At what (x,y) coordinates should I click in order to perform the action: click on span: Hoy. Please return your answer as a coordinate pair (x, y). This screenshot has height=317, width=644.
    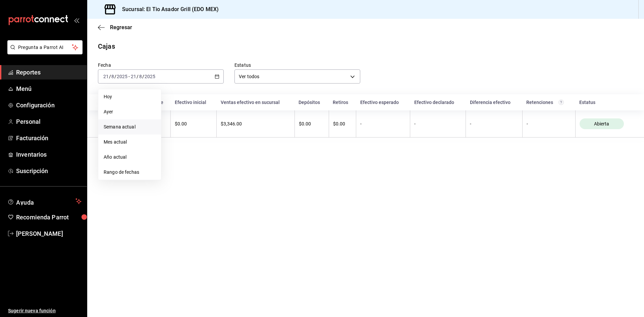
    Looking at the image, I should click on (129, 96).